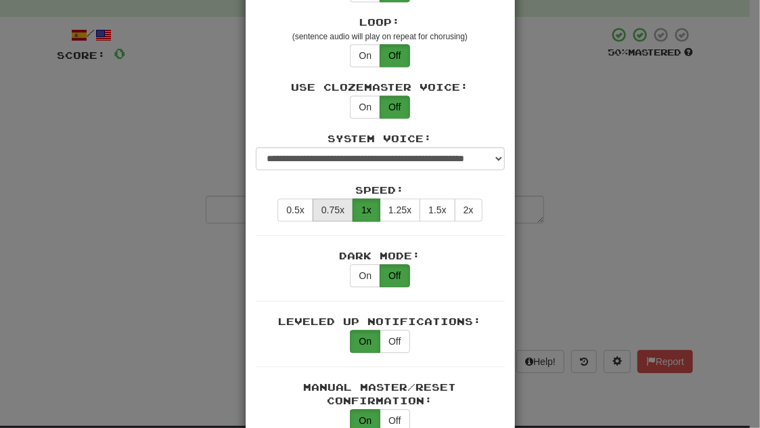  What do you see at coordinates (295, 210) in the screenshot?
I see `button: 0.5x` at bounding box center [295, 210].